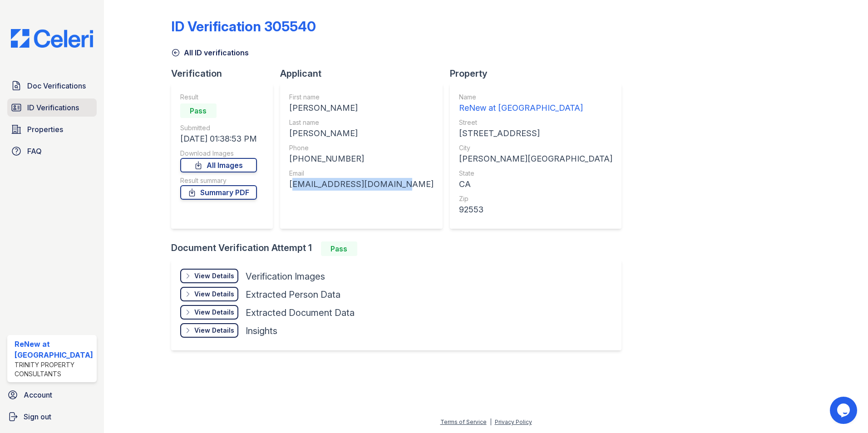  What do you see at coordinates (53, 108) in the screenshot?
I see `span: ID Verifications` at bounding box center [53, 108].